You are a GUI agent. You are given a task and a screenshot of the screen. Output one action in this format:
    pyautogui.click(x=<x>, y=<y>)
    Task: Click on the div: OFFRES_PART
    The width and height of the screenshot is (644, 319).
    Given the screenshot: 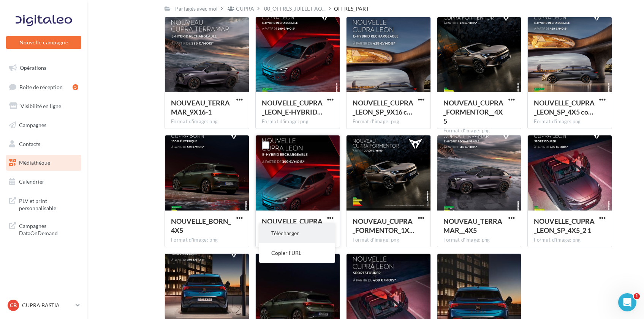 What is the action you would take?
    pyautogui.click(x=351, y=9)
    